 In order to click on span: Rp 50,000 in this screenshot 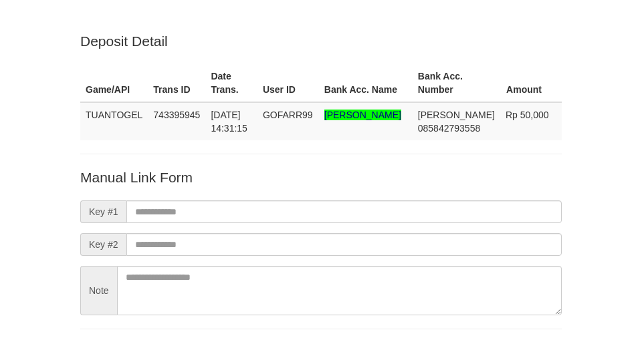, I will do `click(527, 115)`.